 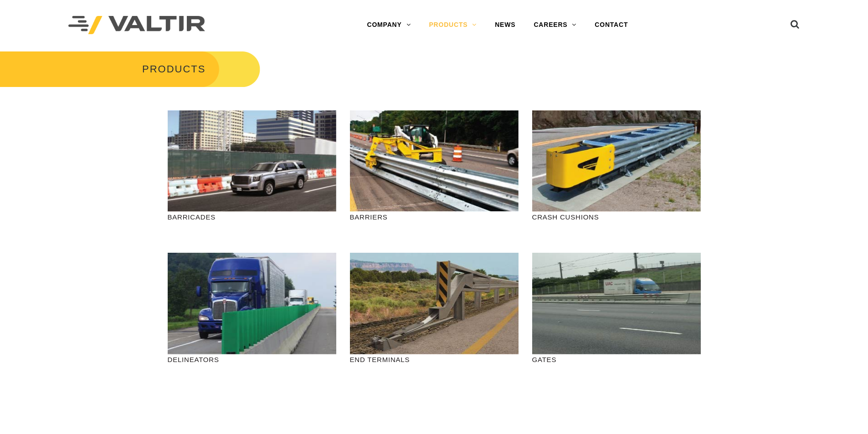 I want to click on p: DELINEATORS, so click(x=252, y=359).